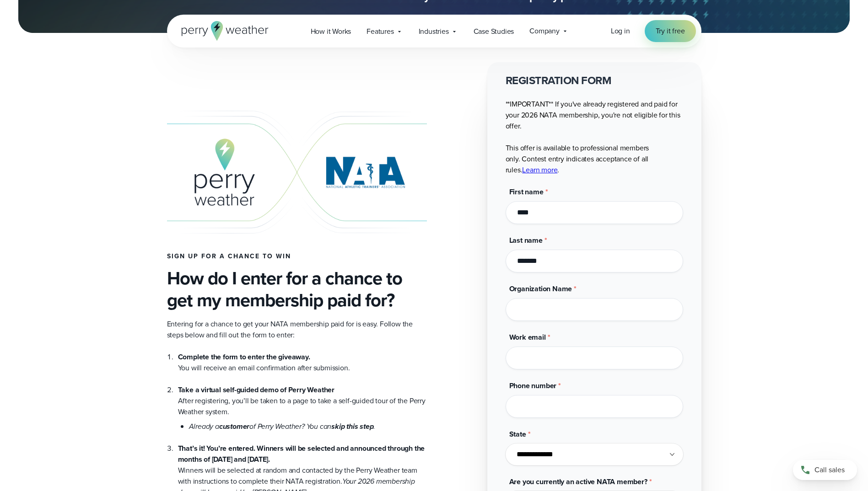  What do you see at coordinates (527, 337) in the screenshot?
I see `span: Work email` at bounding box center [527, 337].